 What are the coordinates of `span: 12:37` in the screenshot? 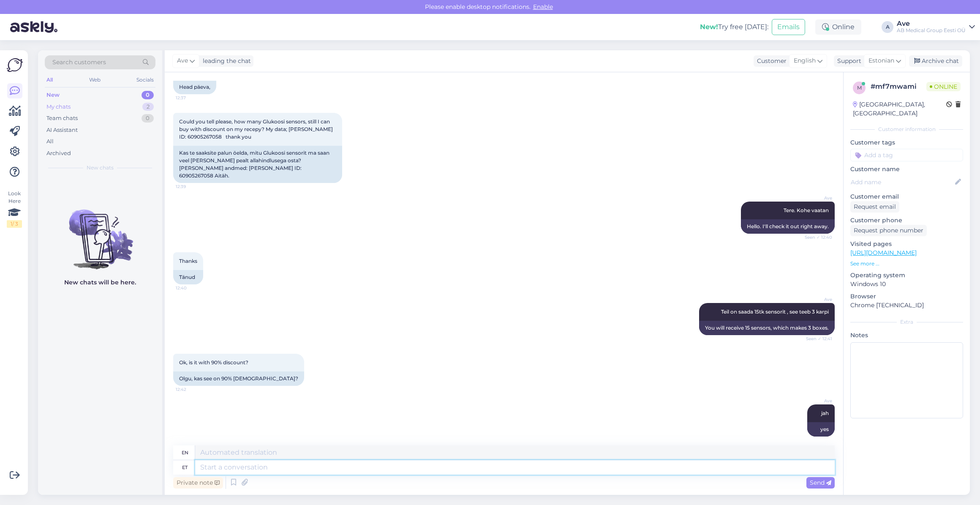 It's located at (191, 98).